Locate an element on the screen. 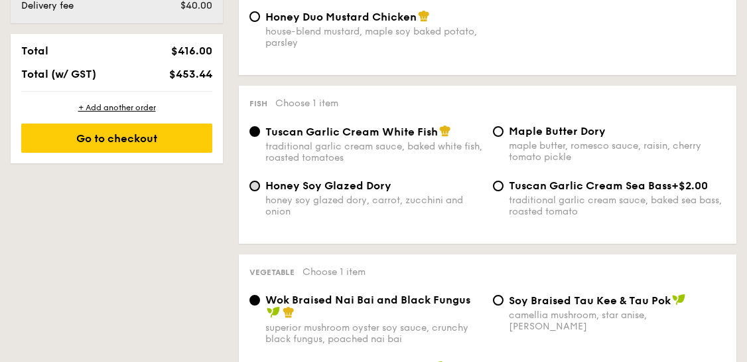 This screenshot has width=747, height=362. span: Maple Butter Dory is located at coordinates (558, 131).